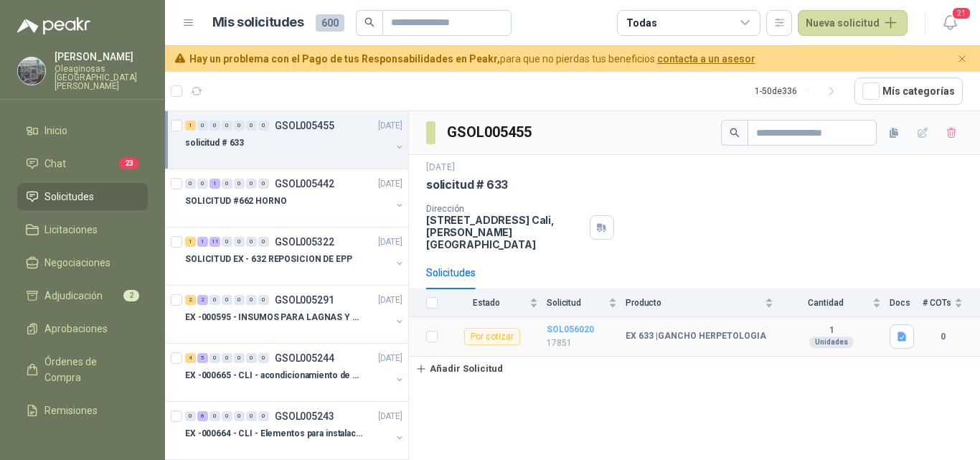 The image size is (980, 460). I want to click on a: Licitaciones, so click(82, 230).